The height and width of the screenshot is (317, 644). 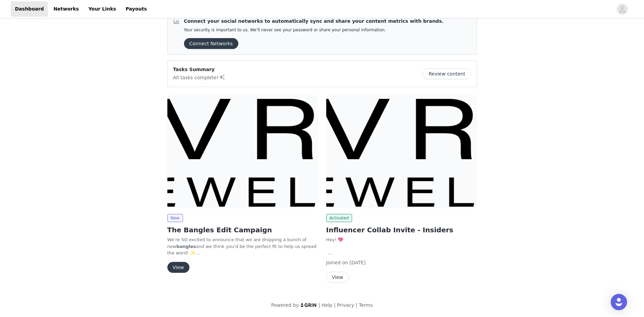 What do you see at coordinates (136, 9) in the screenshot?
I see `a: Payouts` at bounding box center [136, 9].